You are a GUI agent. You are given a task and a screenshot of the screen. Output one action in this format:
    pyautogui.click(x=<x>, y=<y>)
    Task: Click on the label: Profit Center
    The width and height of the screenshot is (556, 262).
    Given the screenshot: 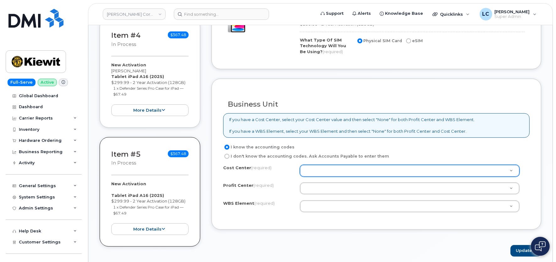 What is the action you would take?
    pyautogui.click(x=248, y=185)
    